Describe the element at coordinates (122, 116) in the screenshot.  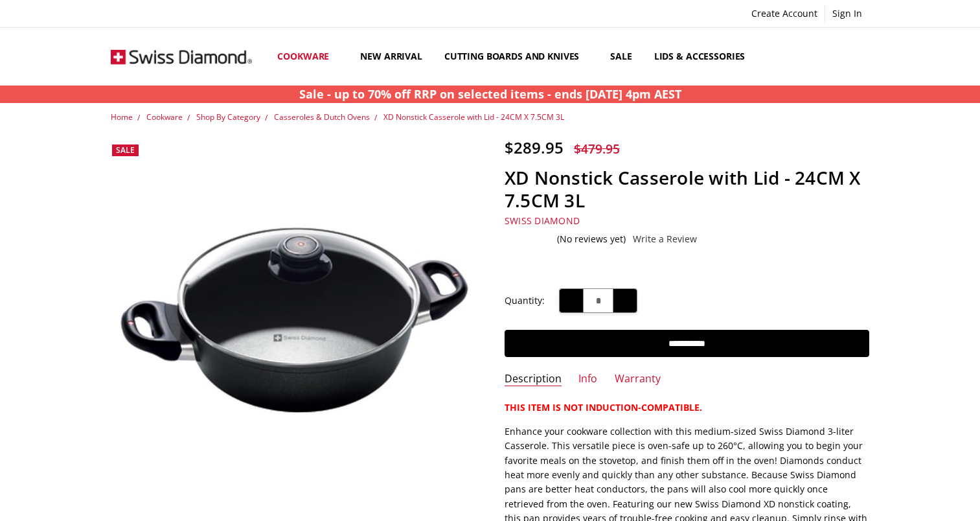
I see `a: Home` at that location.